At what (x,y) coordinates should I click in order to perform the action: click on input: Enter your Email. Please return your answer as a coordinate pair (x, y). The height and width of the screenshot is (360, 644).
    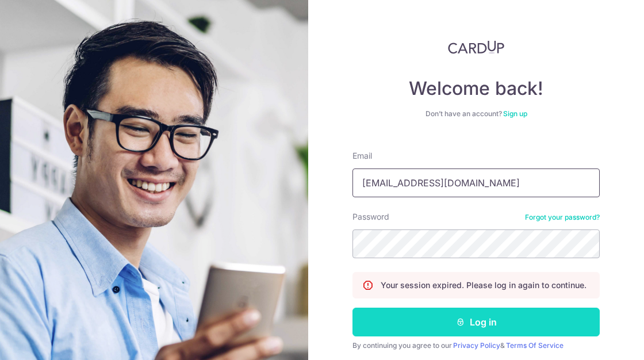
    Looking at the image, I should click on (476, 183).